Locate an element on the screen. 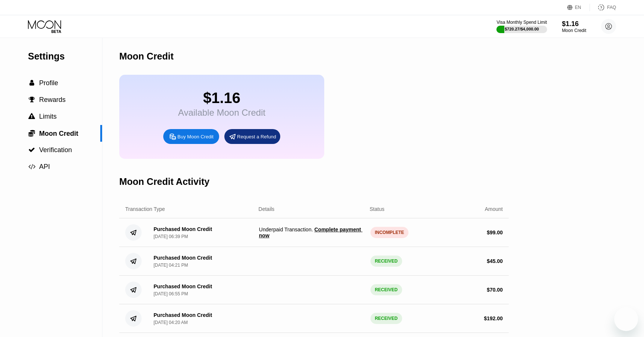  div: $720.27 / $4,000.00 is located at coordinates (522, 29).